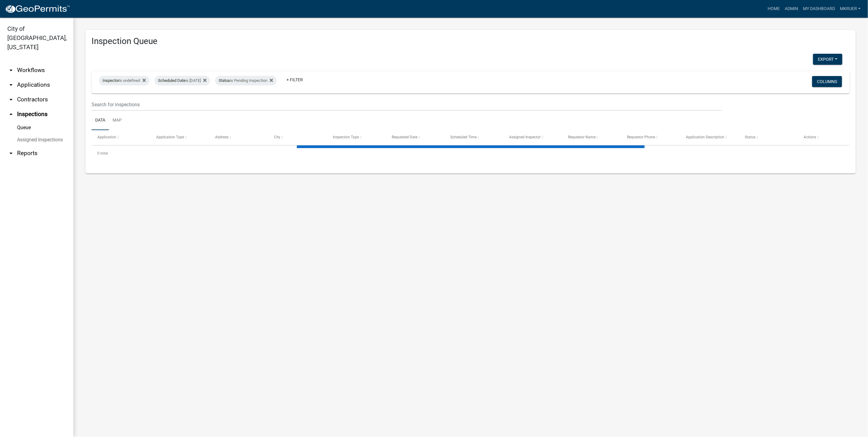 The image size is (868, 437). Describe the element at coordinates (222, 137) in the screenshot. I see `span: Address` at that location.